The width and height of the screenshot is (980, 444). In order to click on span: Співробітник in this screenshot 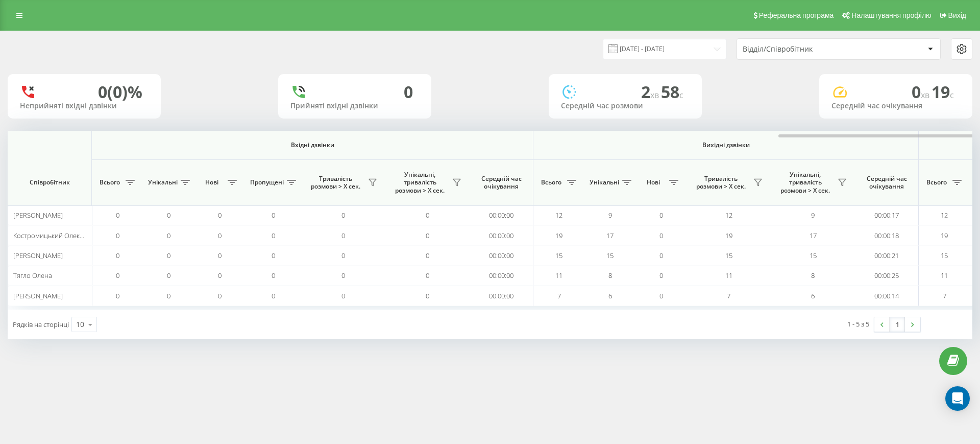, I will do `click(49, 183)`.